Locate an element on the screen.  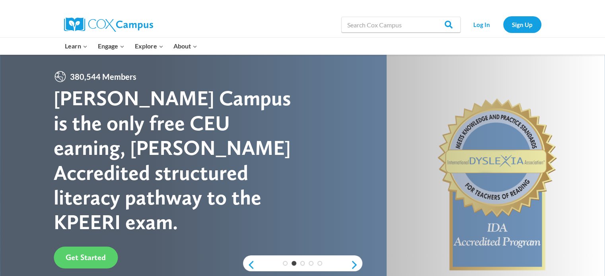
span: 380,544 Members is located at coordinates (103, 77).